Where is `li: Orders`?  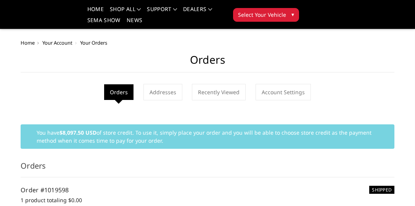
li: Orders is located at coordinates (119, 92).